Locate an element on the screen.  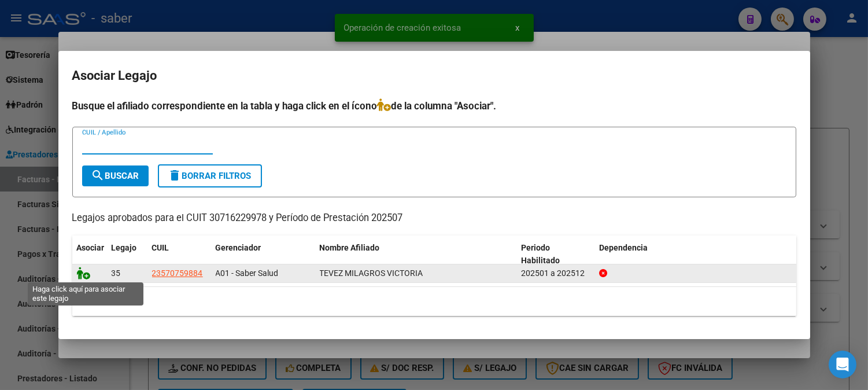
span: CUIL is located at coordinates (161, 248).